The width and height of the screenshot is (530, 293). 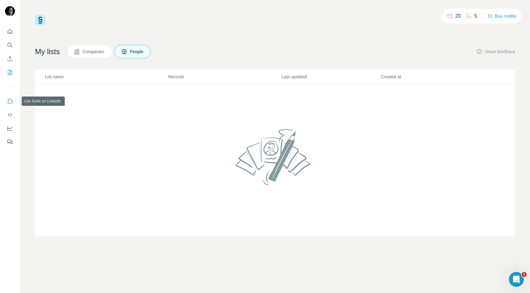 What do you see at coordinates (10, 115) in the screenshot?
I see `button: Use Surfe API` at bounding box center [10, 115].